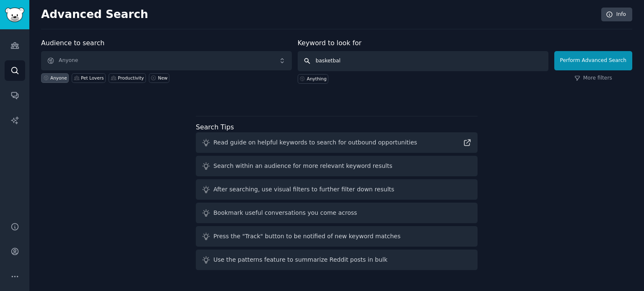 Image resolution: width=644 pixels, height=291 pixels. I want to click on div: Productivity, so click(131, 78).